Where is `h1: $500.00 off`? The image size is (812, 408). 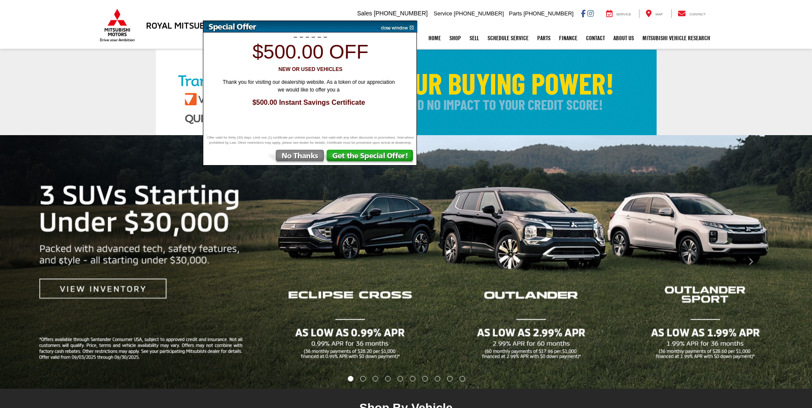
h1: $500.00 off is located at coordinates (310, 52).